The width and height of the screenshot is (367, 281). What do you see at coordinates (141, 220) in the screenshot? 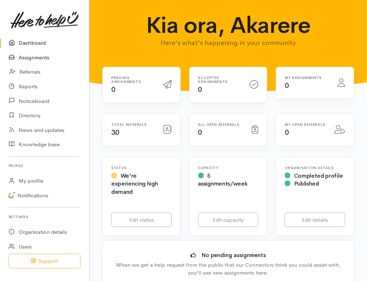
I see `a: Edit status` at bounding box center [141, 220].